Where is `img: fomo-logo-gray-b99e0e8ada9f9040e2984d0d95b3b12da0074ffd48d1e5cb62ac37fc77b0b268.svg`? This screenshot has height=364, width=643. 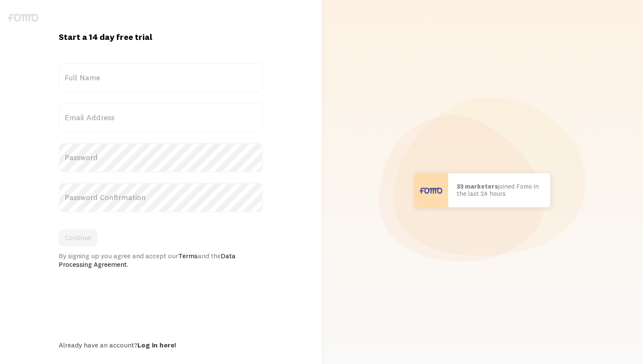
img: fomo-logo-gray-b99e0e8ada9f9040e2984d0d95b3b12da0074ffd48d1e5cb62ac37fc77b0b268.svg is located at coordinates (23, 17).